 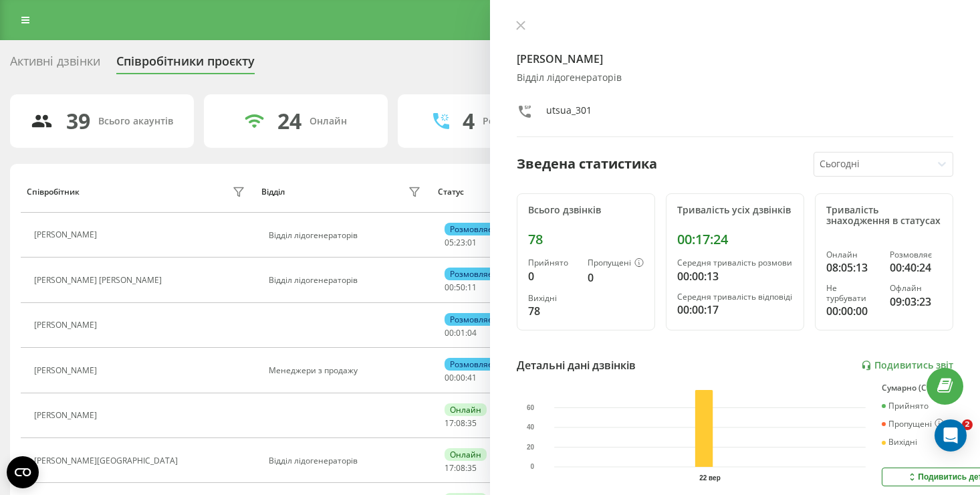 What do you see at coordinates (576, 365) in the screenshot?
I see `div: Детальні дані дзвінків` at bounding box center [576, 365].